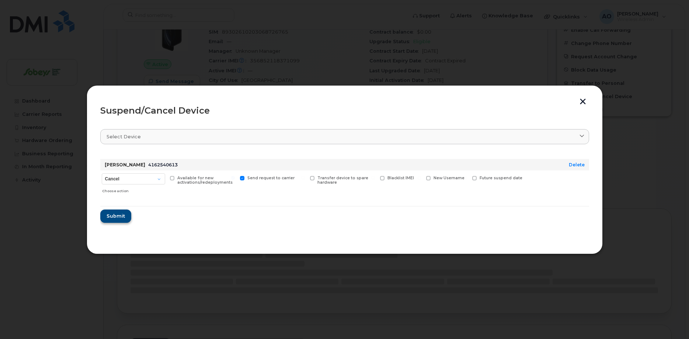  Describe the element at coordinates (116, 216) in the screenshot. I see `button: Submit` at that location.